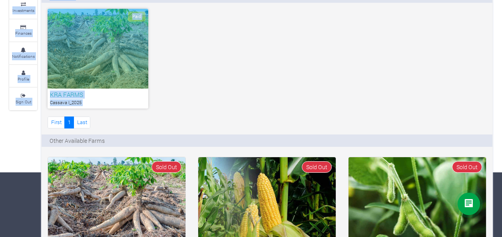 The image size is (502, 237). What do you see at coordinates (23, 99) in the screenshot?
I see `a: Sign Out` at bounding box center [23, 99].